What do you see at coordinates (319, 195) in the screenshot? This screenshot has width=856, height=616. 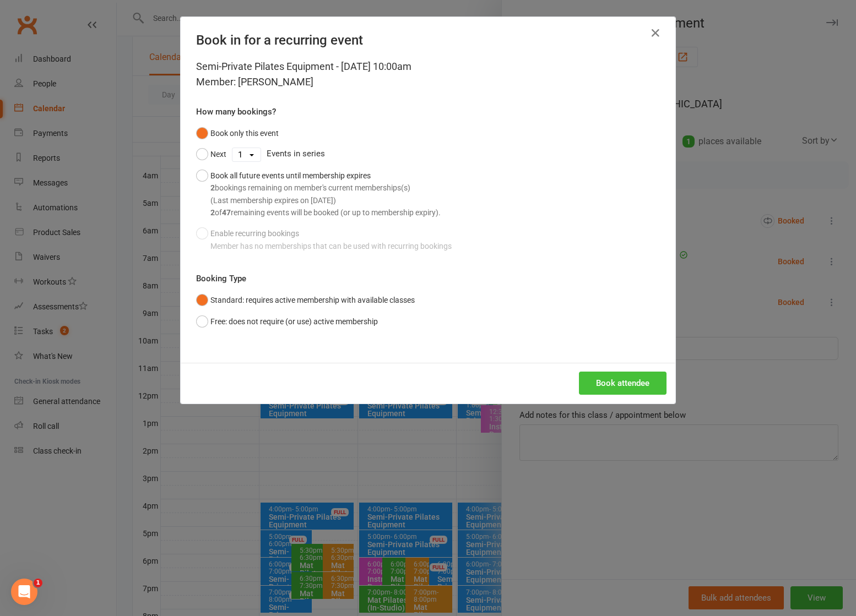 I see `button: Book all future events until membership expires2bookings remaining on member's current membership...` at bounding box center [319, 195].